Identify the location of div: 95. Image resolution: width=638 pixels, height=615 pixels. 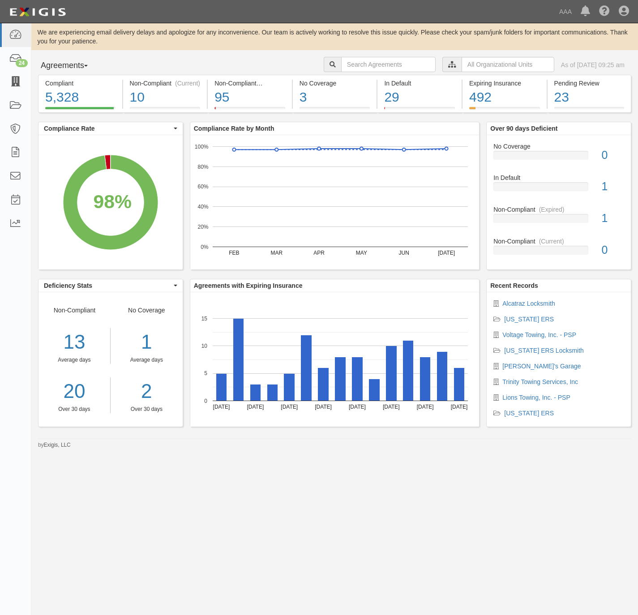
(250, 97).